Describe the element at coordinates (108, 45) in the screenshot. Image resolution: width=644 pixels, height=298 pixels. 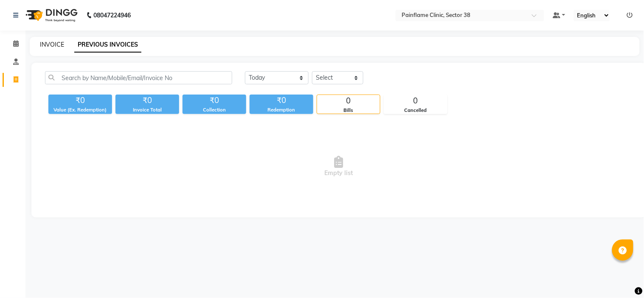
I see `a: PREVIOUS INVOICES` at that location.